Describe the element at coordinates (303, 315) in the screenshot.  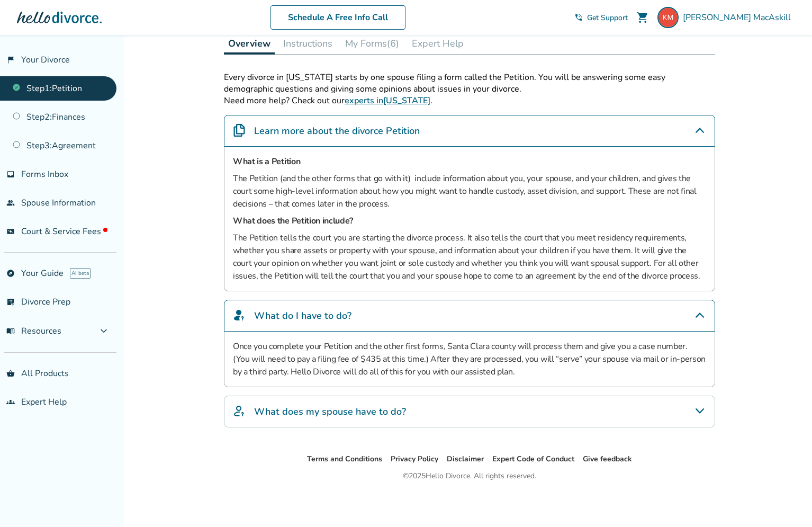
I see `h4: What do I have to do?` at that location.